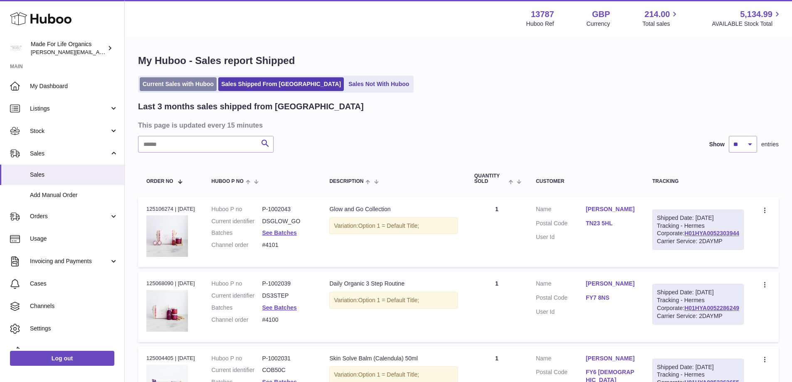 The width and height of the screenshot is (792, 382). I want to click on a: H01HYA0052303944, so click(711, 233).